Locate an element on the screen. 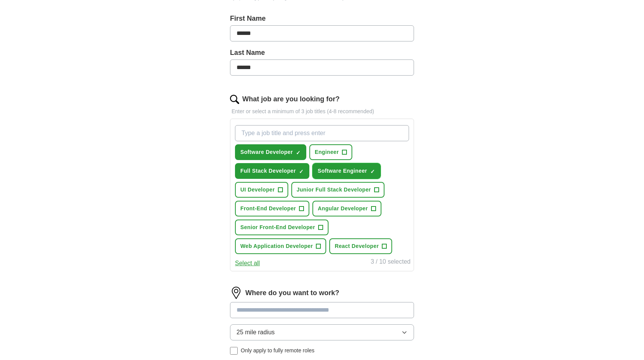 The height and width of the screenshot is (360, 644). button: Software Developer✓ is located at coordinates (271, 152).